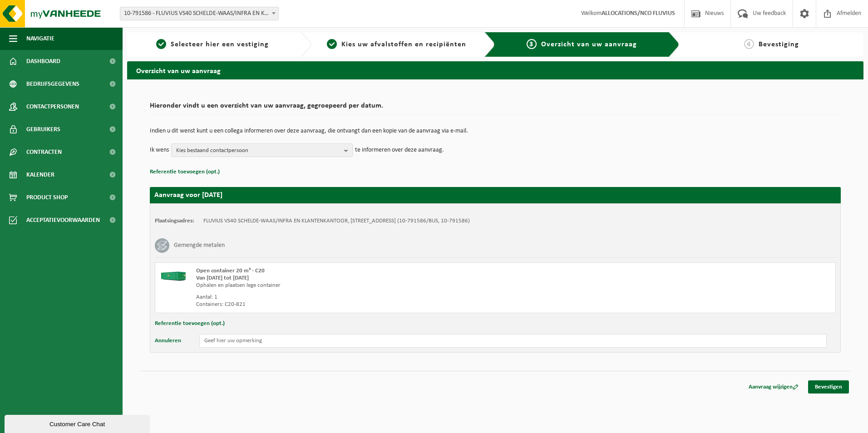 The width and height of the screenshot is (868, 433). I want to click on h3: Gemengde metalen, so click(200, 246).